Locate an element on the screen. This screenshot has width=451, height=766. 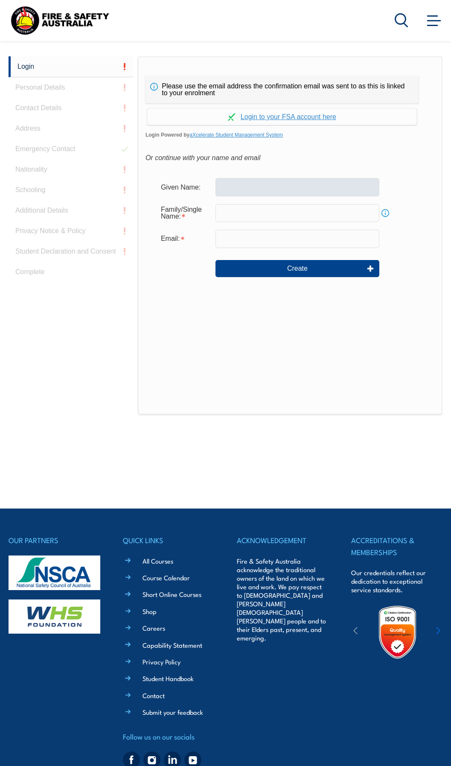
a: Student Handbook is located at coordinates (168, 678).